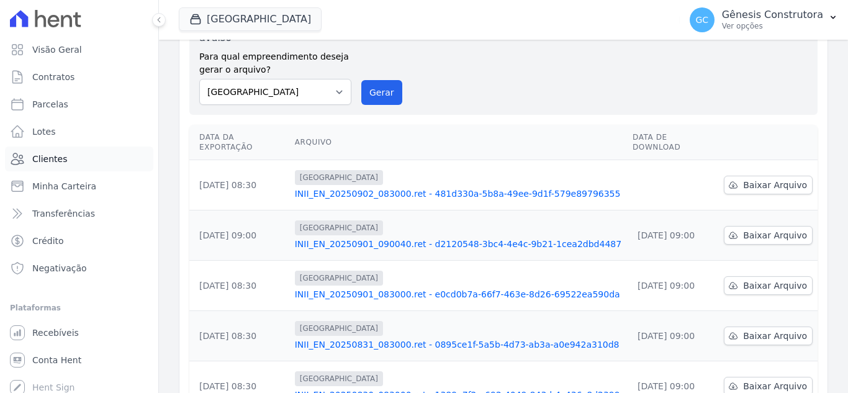 The image size is (848, 393). I want to click on p: Gênesis Construtora, so click(773, 15).